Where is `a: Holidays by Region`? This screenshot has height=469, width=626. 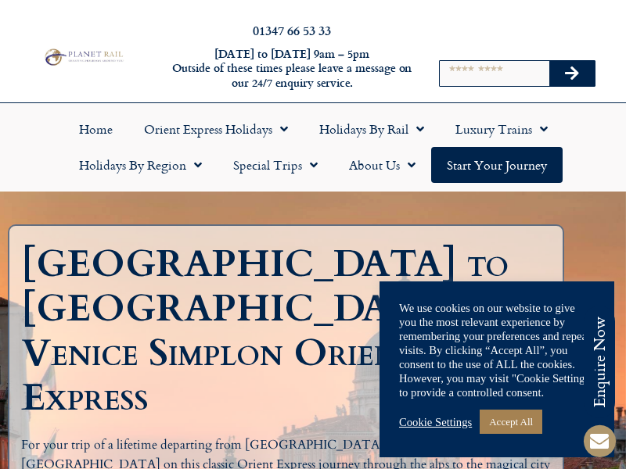
a: Holidays by Region is located at coordinates (140, 165).